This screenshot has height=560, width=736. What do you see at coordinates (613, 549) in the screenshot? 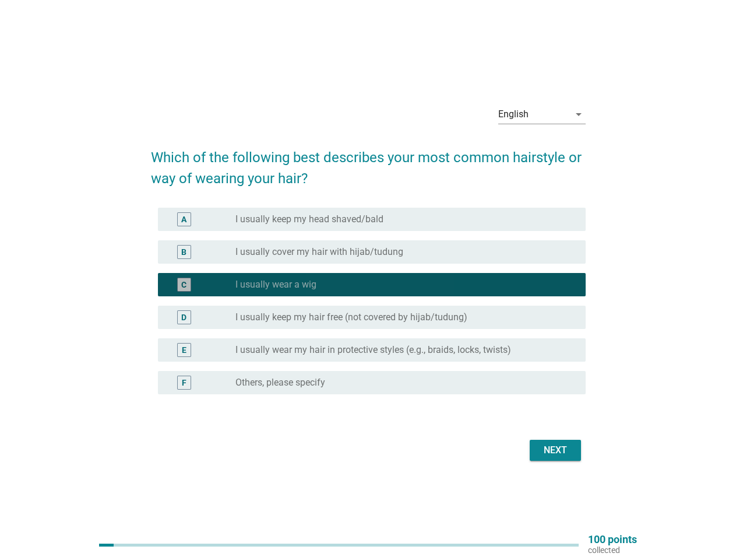
I see `p: collected` at bounding box center [613, 549].